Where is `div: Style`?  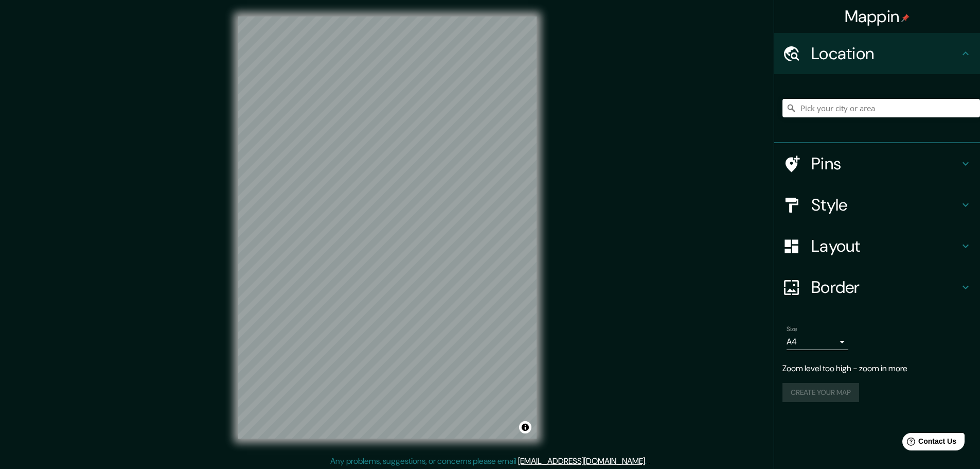
div: Style is located at coordinates (877, 205).